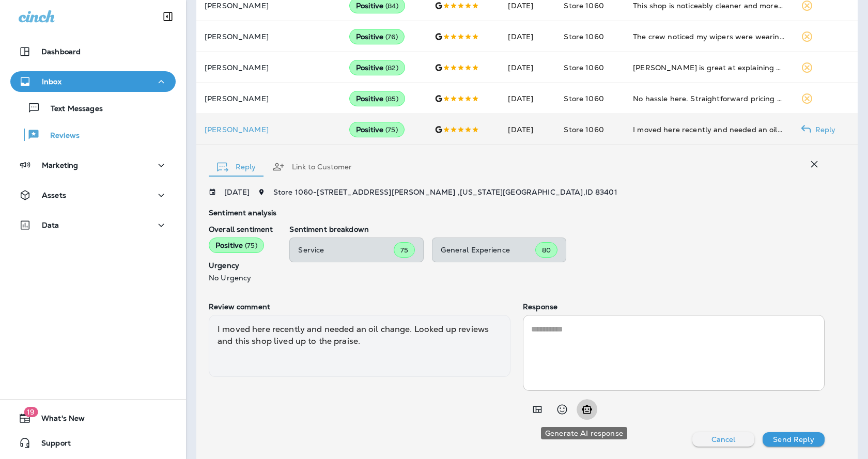  I want to click on p: Response, so click(673, 307).